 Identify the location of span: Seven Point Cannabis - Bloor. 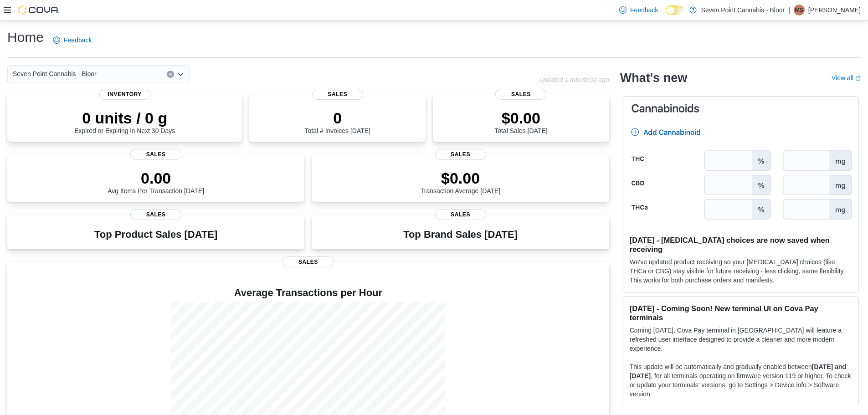
(54, 74).